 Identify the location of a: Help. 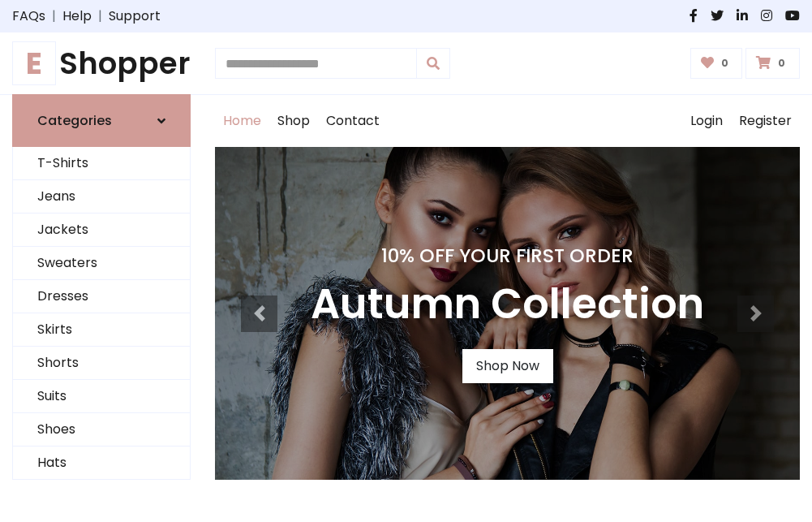
(77, 16).